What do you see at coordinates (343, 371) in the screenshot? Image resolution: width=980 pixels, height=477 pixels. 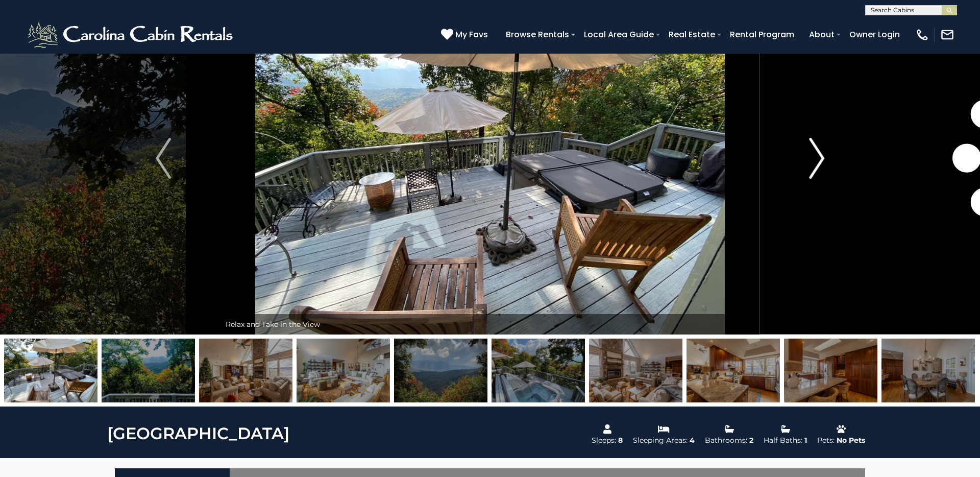 I see `img: 163458746` at bounding box center [343, 371].